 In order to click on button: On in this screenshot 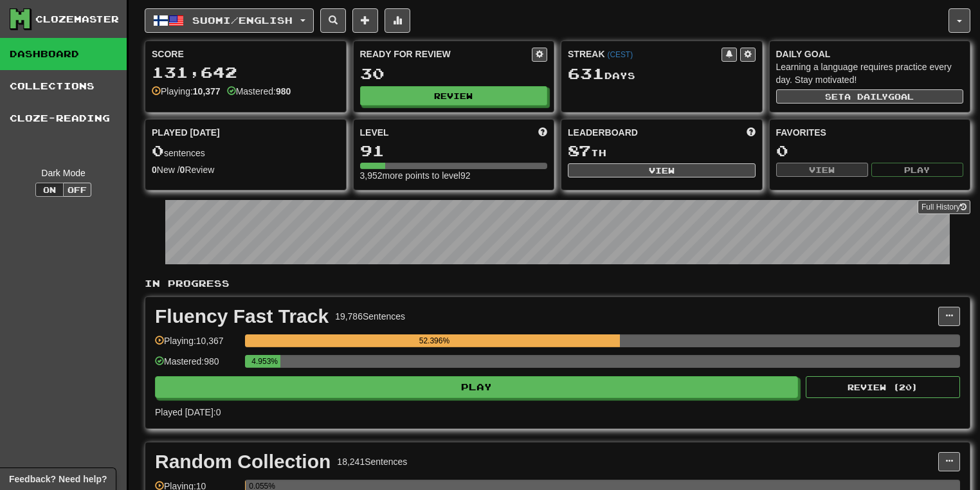, I will do `click(50, 190)`.